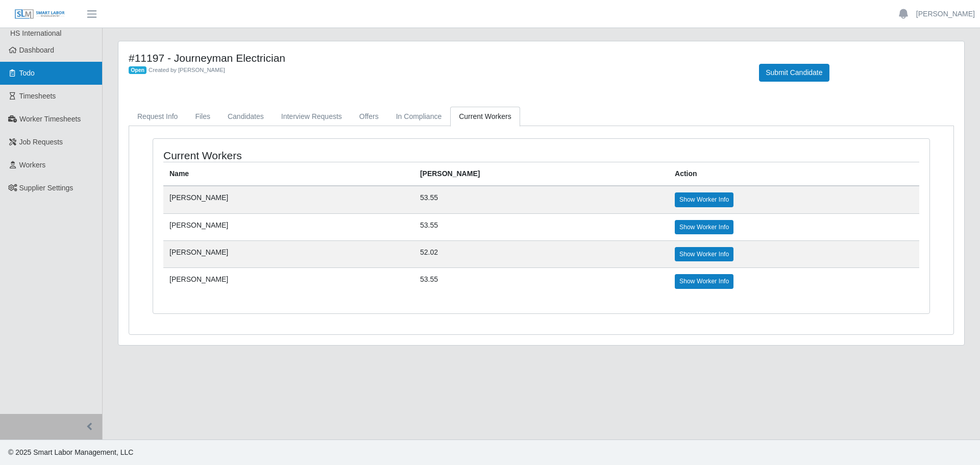  What do you see at coordinates (138, 70) in the screenshot?
I see `span: Open` at bounding box center [138, 70].